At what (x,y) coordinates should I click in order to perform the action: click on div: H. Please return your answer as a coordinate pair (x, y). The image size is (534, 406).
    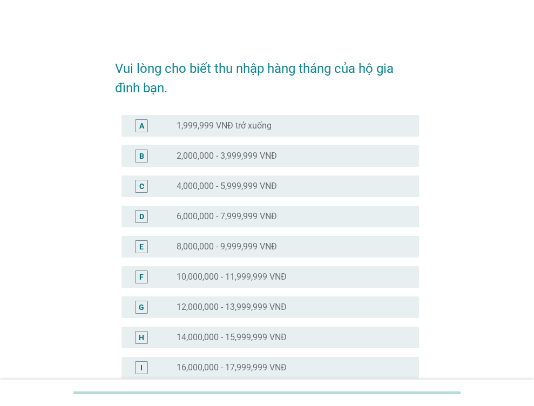
    Looking at the image, I should click on (141, 337).